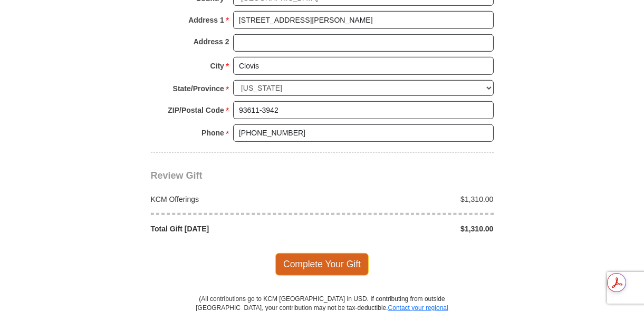 The height and width of the screenshot is (311, 644). What do you see at coordinates (206, 20) in the screenshot?
I see `strong: Address 1` at bounding box center [206, 20].